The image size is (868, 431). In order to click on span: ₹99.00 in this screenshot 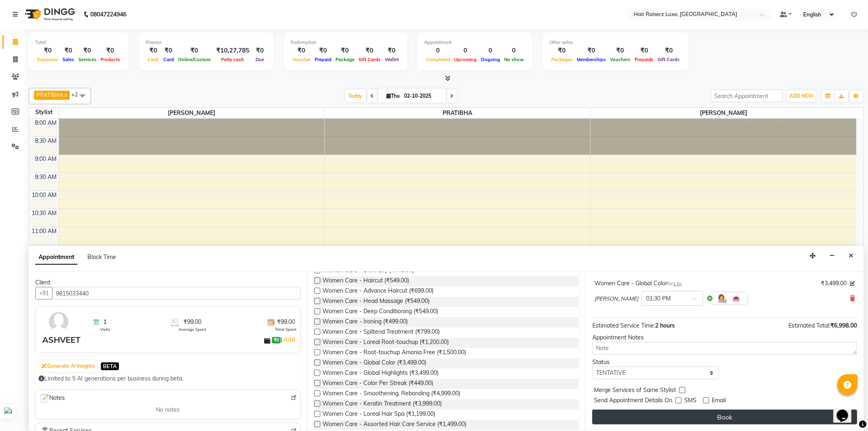, I will do `click(193, 322)`.